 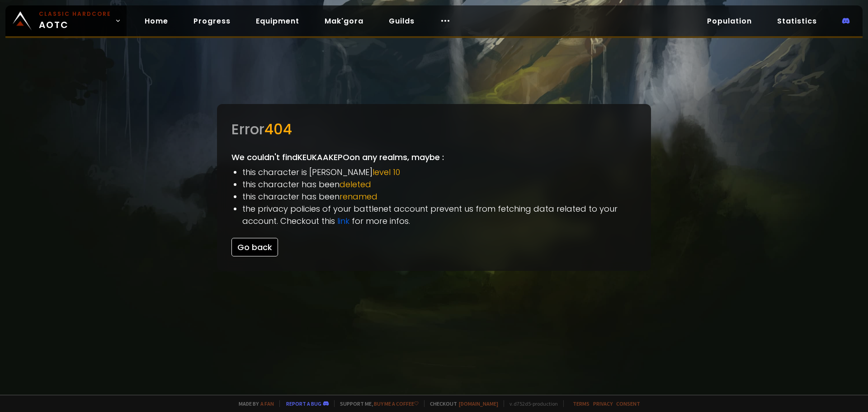 What do you see at coordinates (355, 184) in the screenshot?
I see `span: deleted` at bounding box center [355, 184].